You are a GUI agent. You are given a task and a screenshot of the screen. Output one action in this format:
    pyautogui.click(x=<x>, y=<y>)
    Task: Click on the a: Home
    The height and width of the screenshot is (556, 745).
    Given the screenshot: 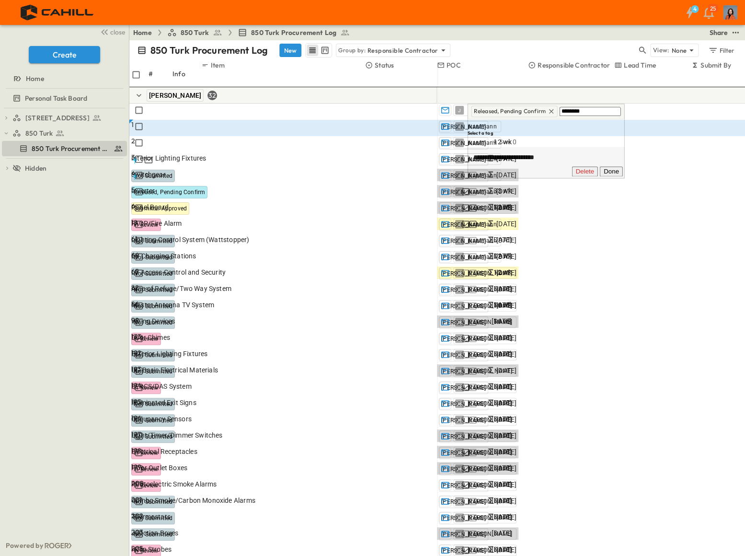 What is the action you would take?
    pyautogui.click(x=142, y=33)
    